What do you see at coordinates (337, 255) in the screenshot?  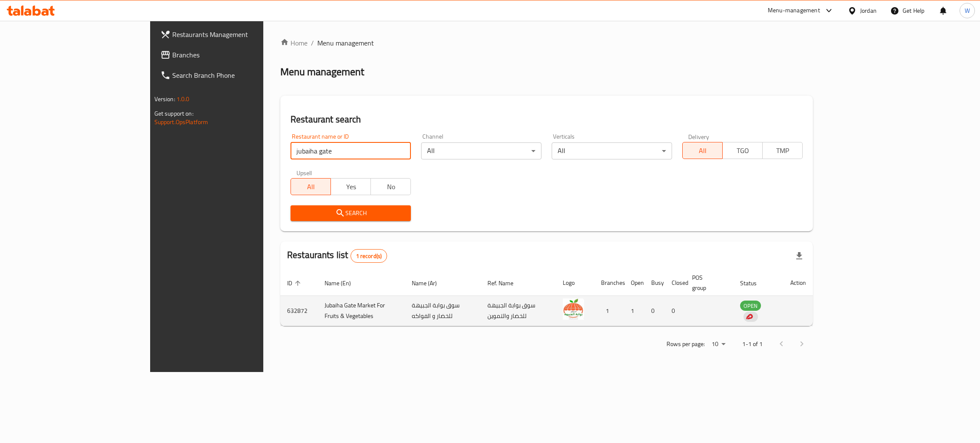 I see `h2: Restaurants list` at bounding box center [337, 255].